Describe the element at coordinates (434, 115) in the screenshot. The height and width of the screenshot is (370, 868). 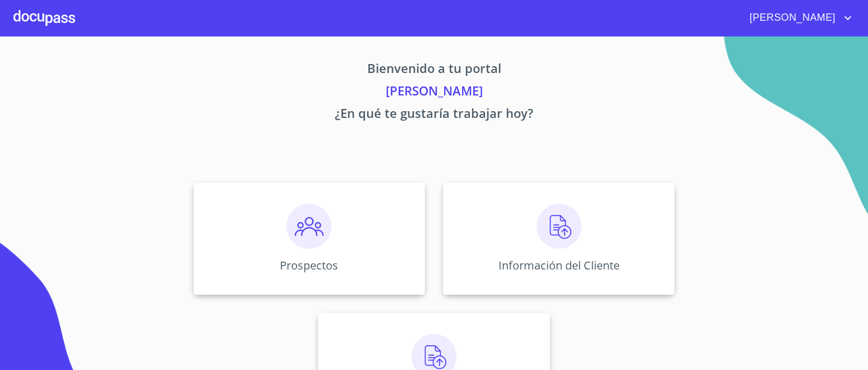
I see `p: ¿En qué te gustaría trabajar hoy?` at that location.